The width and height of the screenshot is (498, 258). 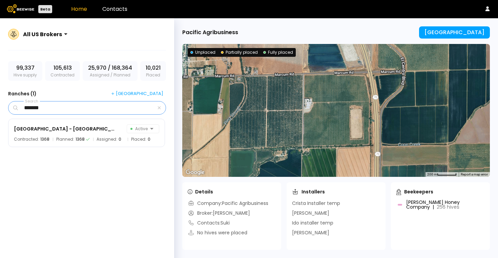 What do you see at coordinates (316, 203) in the screenshot?
I see `div: Crista Installer temp` at bounding box center [316, 203].